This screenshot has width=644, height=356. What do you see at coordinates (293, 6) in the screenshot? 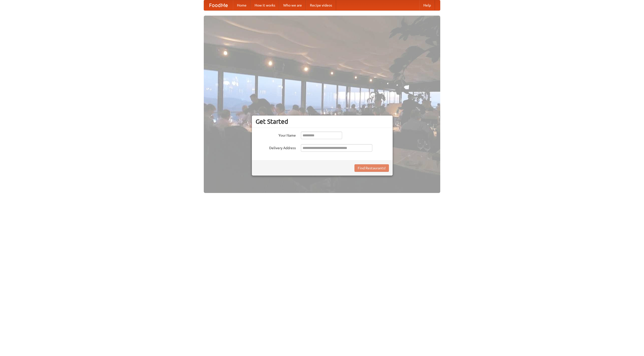
I see `a: Who we are` at bounding box center [293, 6].